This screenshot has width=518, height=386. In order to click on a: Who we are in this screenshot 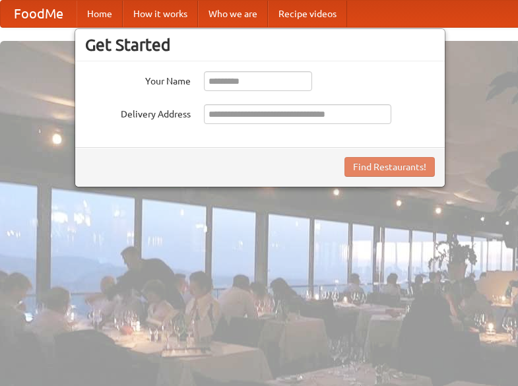, I will do `click(233, 14)`.